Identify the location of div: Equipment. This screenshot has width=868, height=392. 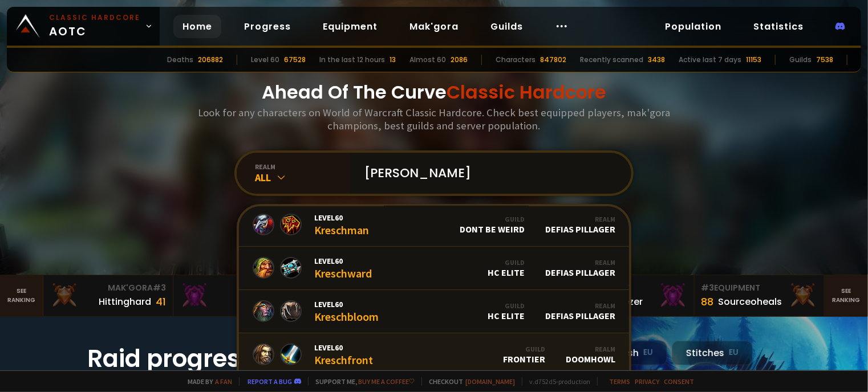
(759, 288).